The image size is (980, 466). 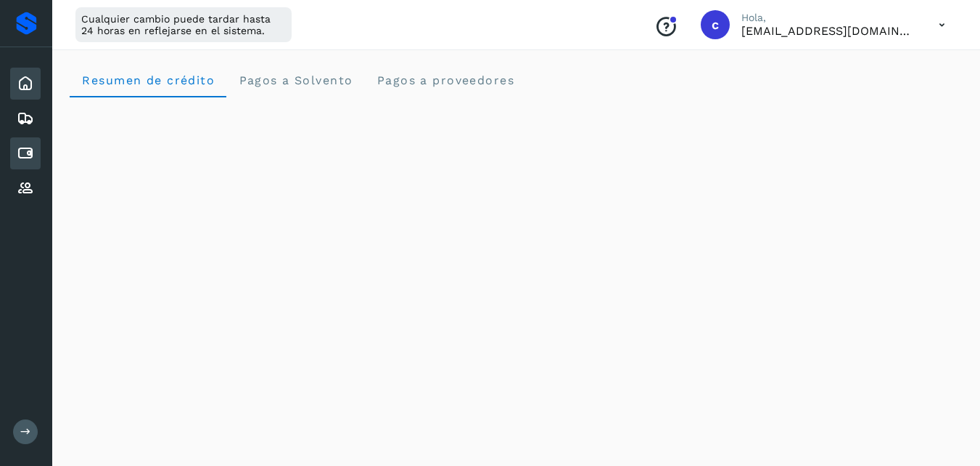 What do you see at coordinates (184, 25) in the screenshot?
I see `div: Cualquier cambio puede tardar hasta 24 horas en reflejarse en el sistema.` at bounding box center [184, 25].